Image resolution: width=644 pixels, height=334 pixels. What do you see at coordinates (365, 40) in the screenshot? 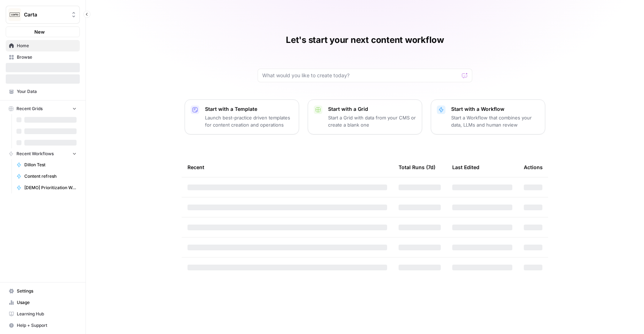
I see `h1: Let's start your next content workflow` at bounding box center [365, 40].